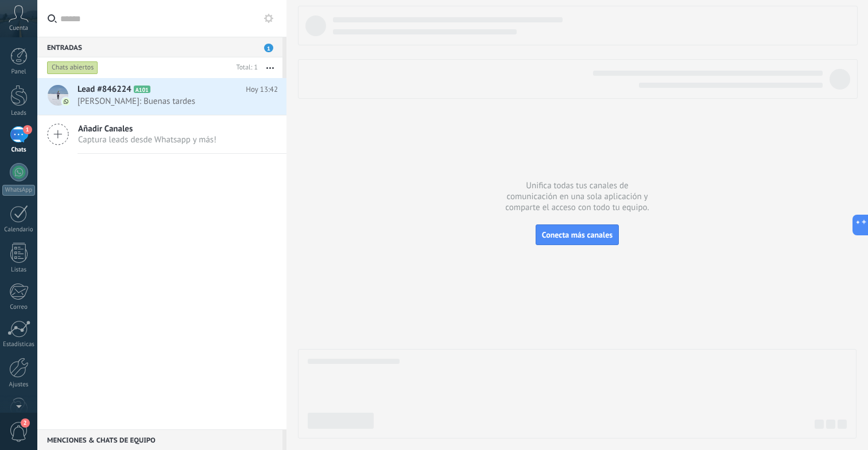 This screenshot has width=868, height=450. What do you see at coordinates (159, 440) in the screenshot?
I see `div: Menciones & Chats de equipo` at bounding box center [159, 440].